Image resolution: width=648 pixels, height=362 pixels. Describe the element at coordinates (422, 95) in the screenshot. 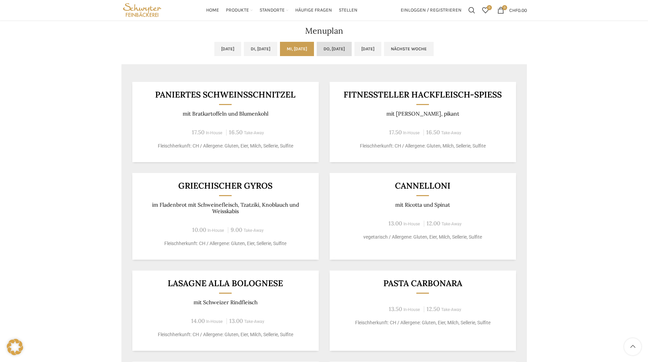

I see `h3: Fitnessteller Hackfleisch-Spiess` at that location.